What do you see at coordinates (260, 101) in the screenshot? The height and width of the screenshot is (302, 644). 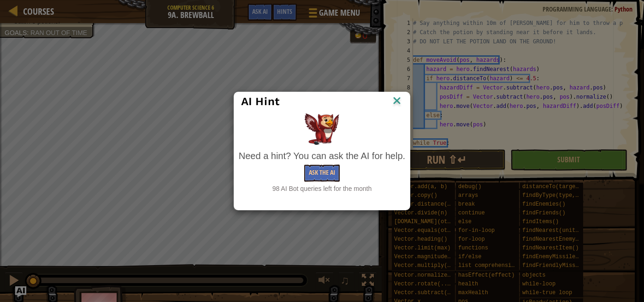 I see `span: AI Hint` at bounding box center [260, 101].